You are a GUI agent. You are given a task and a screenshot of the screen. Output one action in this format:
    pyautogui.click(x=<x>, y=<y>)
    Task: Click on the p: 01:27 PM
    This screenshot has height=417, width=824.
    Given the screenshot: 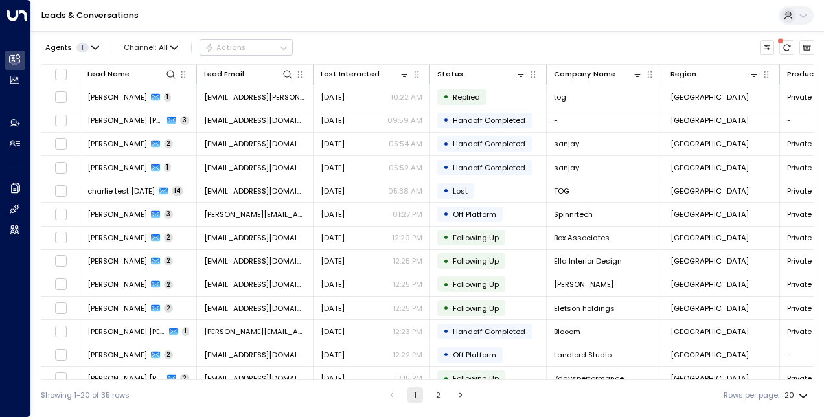 What is the action you would take?
    pyautogui.click(x=408, y=214)
    